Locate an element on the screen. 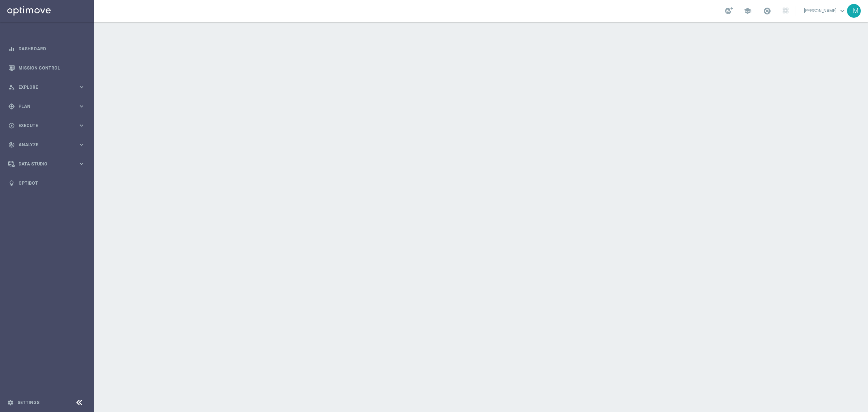 The height and width of the screenshot is (412, 868). div: LM is located at coordinates (854, 11).